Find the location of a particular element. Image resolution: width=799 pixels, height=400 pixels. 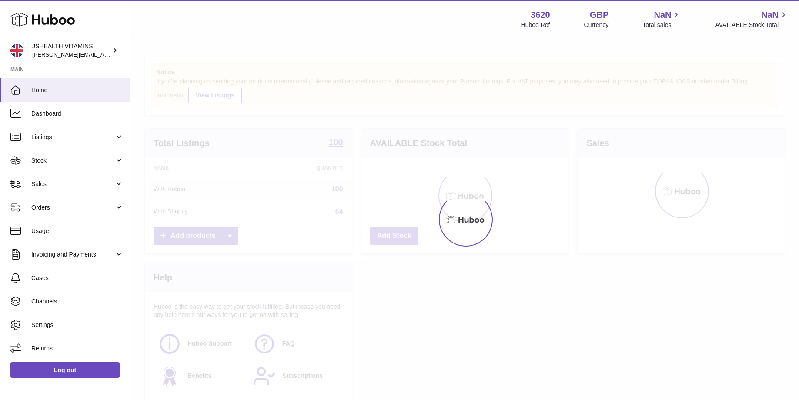

div: Currency is located at coordinates (597, 25).